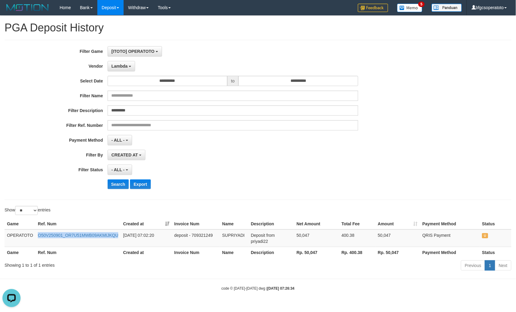  Describe the element at coordinates (196, 238) in the screenshot. I see `td: deposit - 709321249` at that location.